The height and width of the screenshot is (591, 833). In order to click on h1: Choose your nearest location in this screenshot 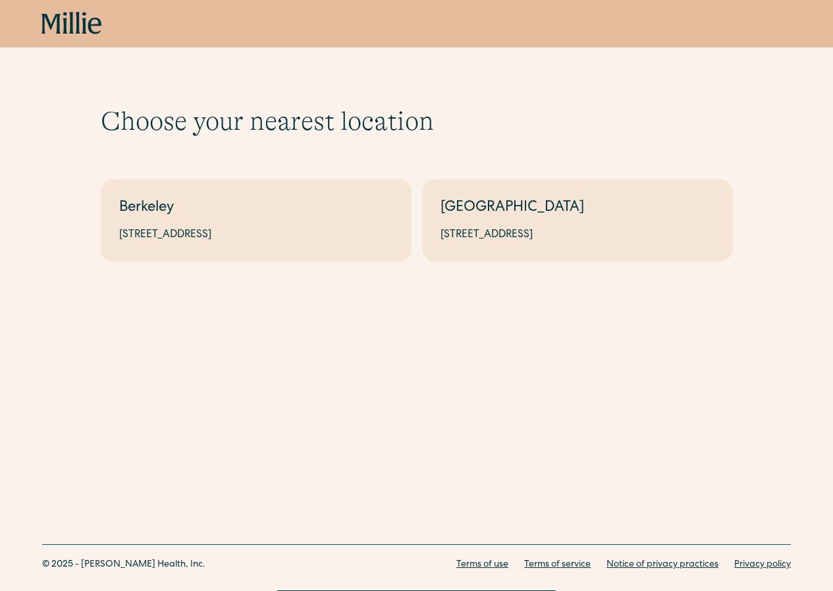, I will do `click(417, 121)`.